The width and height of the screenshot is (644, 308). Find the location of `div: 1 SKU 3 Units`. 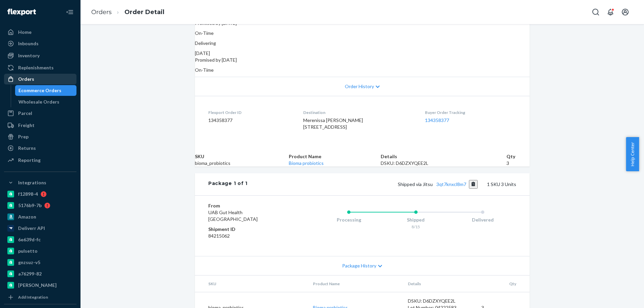

div: 1 SKU 3 Units is located at coordinates (382, 184).